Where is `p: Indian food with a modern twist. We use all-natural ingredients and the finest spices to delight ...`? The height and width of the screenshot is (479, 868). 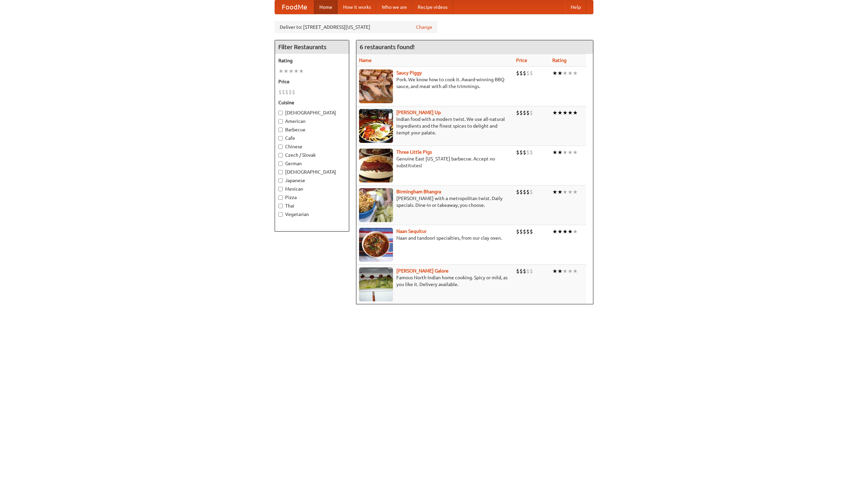
p: Indian food with a modern twist. We use all-natural ingredients and the finest spices to delight ... is located at coordinates (435, 126).